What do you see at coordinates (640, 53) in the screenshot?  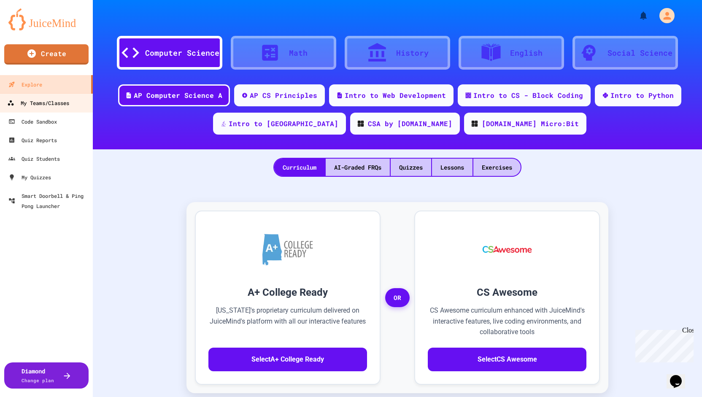 I see `div: Social Science` at bounding box center [640, 53].